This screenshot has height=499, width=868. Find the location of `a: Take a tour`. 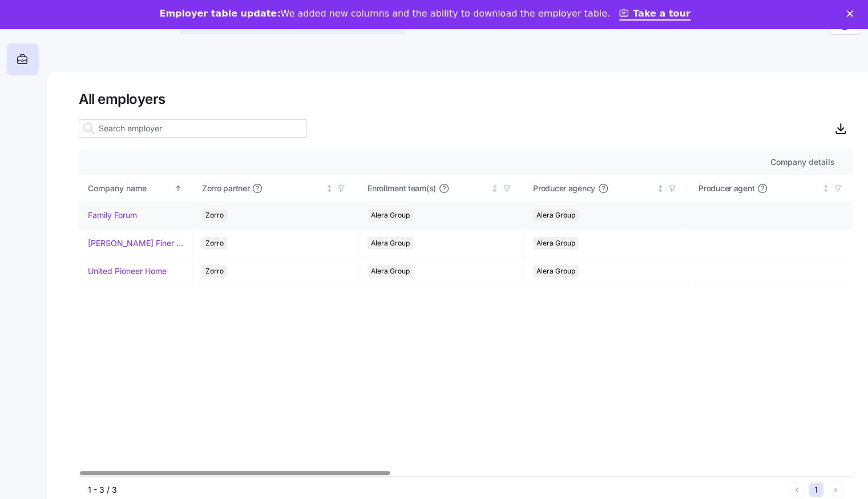

a: Take a tour is located at coordinates (655, 14).